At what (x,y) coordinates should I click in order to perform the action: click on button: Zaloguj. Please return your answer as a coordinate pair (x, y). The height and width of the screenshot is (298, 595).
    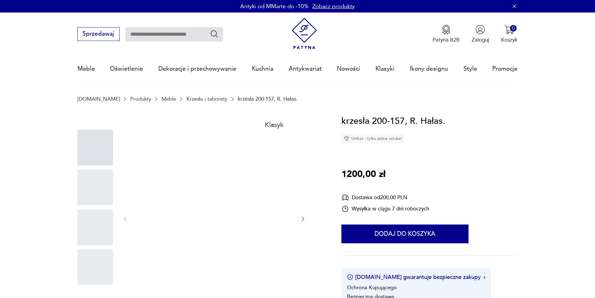
    Looking at the image, I should click on (480, 34).